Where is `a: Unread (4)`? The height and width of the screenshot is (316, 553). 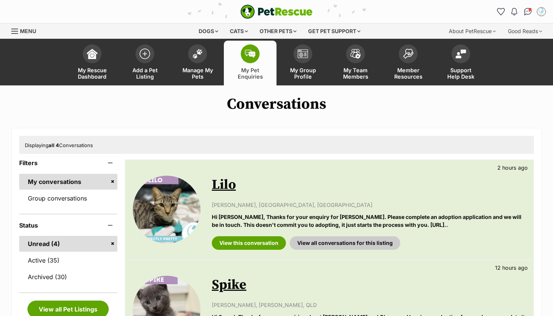
a: Unread (4) is located at coordinates (68, 244).